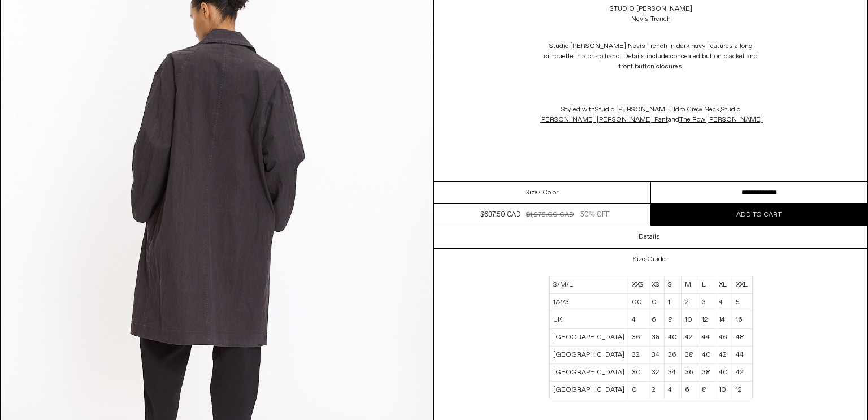  I want to click on div: 50% OFF, so click(595, 214).